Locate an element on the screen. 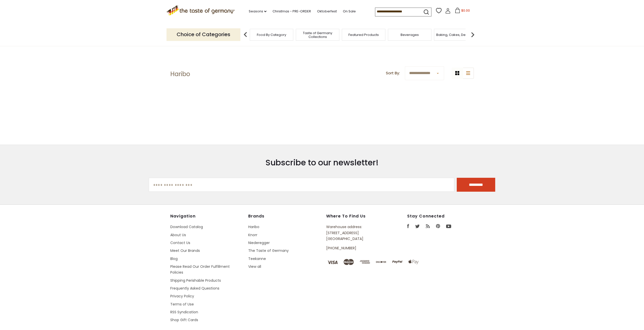 The image size is (644, 330). a: Shipping Perishable Products is located at coordinates (195, 280).